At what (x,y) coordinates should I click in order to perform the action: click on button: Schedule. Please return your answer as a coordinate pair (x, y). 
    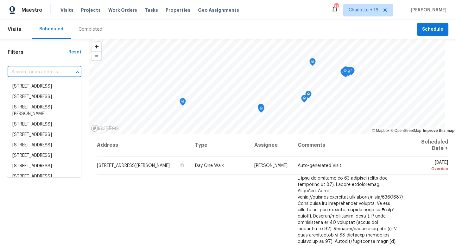
    Looking at the image, I should click on (432, 29).